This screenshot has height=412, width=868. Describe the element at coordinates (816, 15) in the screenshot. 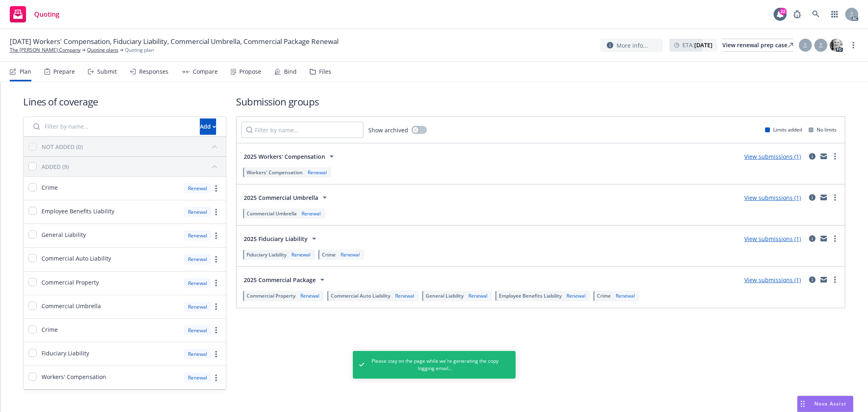

I see `a: Search` at that location.